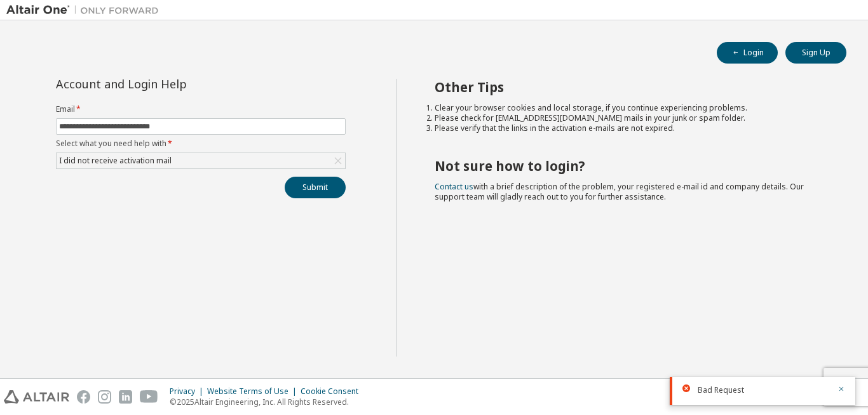 The height and width of the screenshot is (415, 868). Describe the element at coordinates (86, 10) in the screenshot. I see `img: Altair One` at that location.